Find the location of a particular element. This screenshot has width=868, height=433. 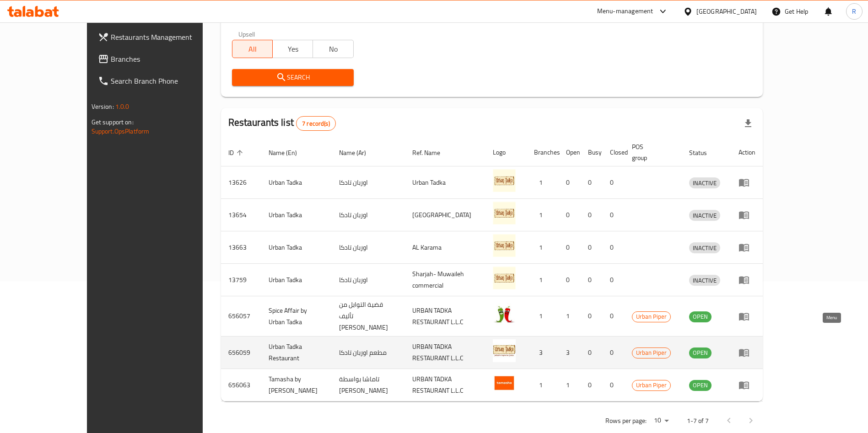

p: 1-7 of 7 is located at coordinates (698, 420).